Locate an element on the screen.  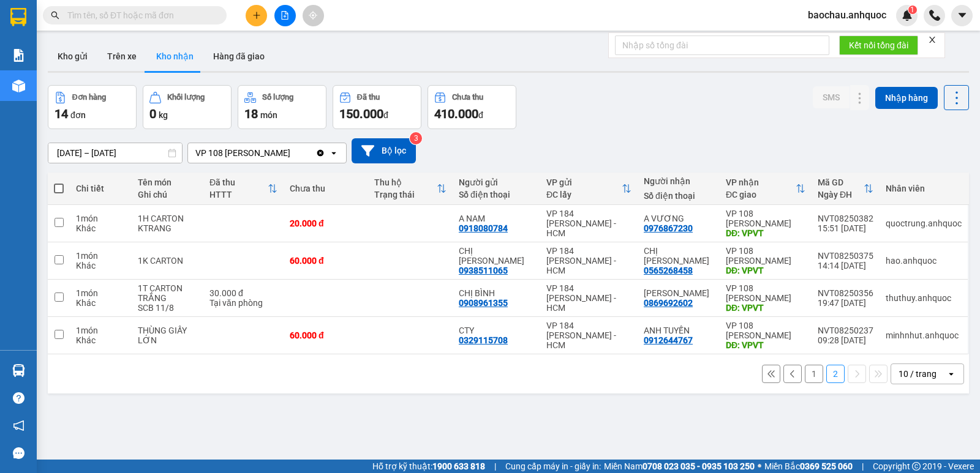
div: 30.000 đ is located at coordinates (243, 293).